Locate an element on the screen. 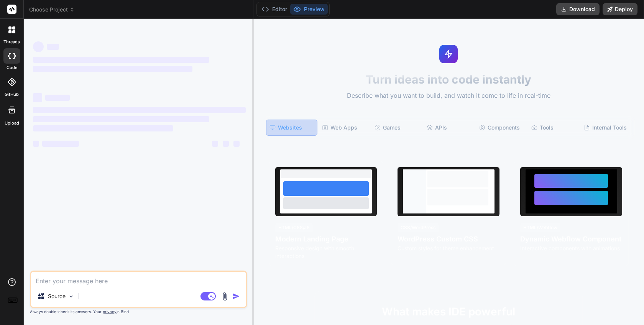 The width and height of the screenshot is (644, 325). label: GitHub is located at coordinates (12, 94).